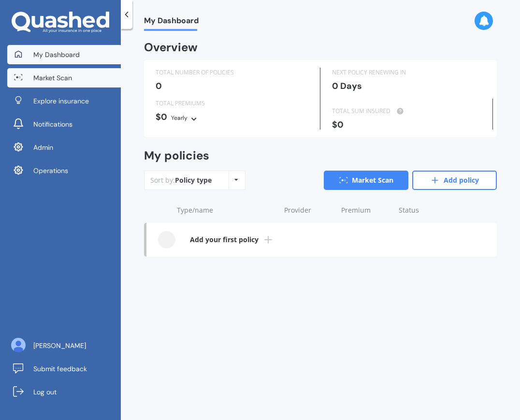 The image size is (520, 420). Describe the element at coordinates (64, 124) in the screenshot. I see `a: Notifications` at that location.